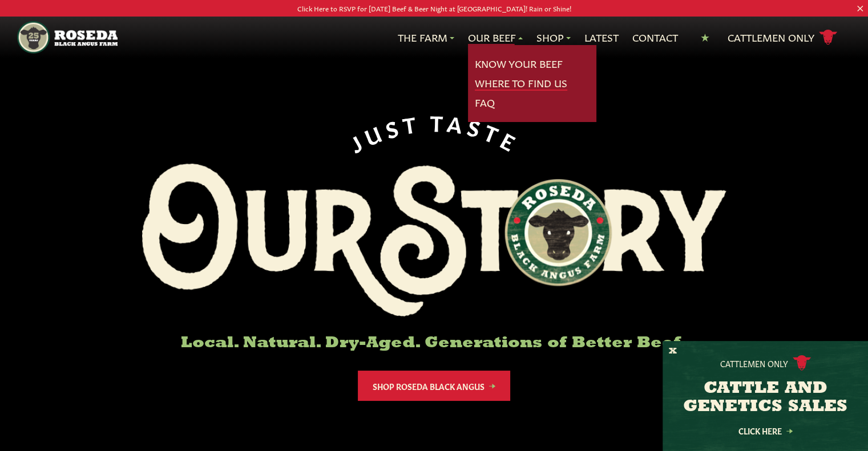 Image resolution: width=868 pixels, height=451 pixels. I want to click on h3: CATTLE AND GENETICS SALES, so click(765, 398).